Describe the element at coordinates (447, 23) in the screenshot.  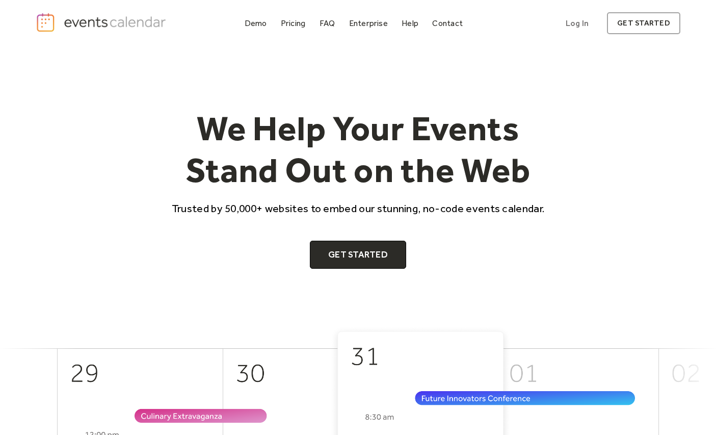
I see `div: Contact` at that location.